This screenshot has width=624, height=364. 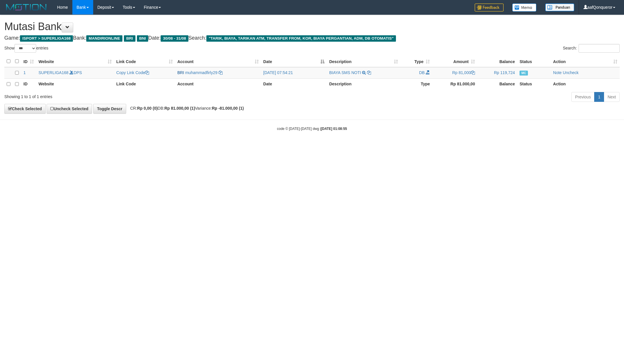 I want to click on th: Link Code: activate to sort column ascending, so click(x=144, y=61).